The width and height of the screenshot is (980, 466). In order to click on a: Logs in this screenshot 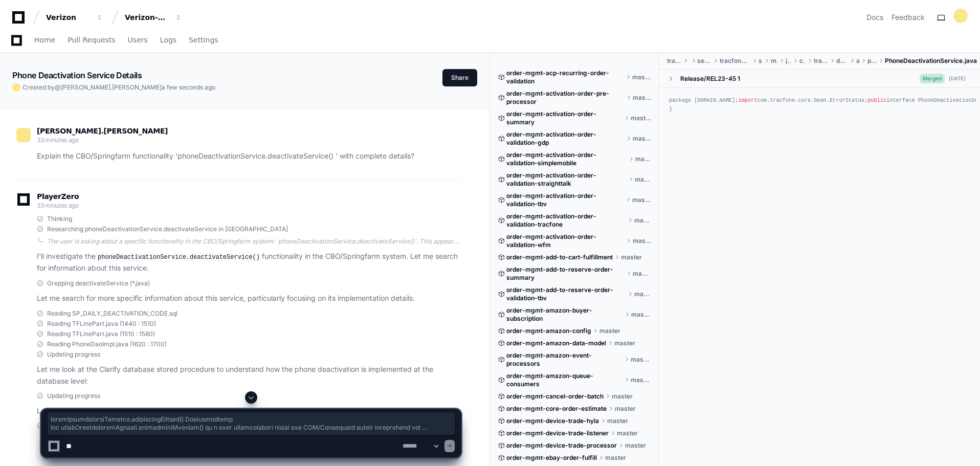, I will do `click(168, 40)`.